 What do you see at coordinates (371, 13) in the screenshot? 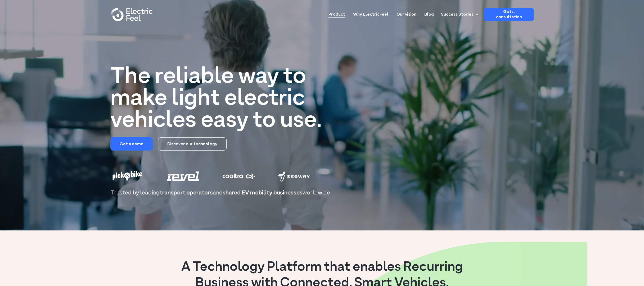
I see `a: Why ElectricFeel` at bounding box center [371, 13].